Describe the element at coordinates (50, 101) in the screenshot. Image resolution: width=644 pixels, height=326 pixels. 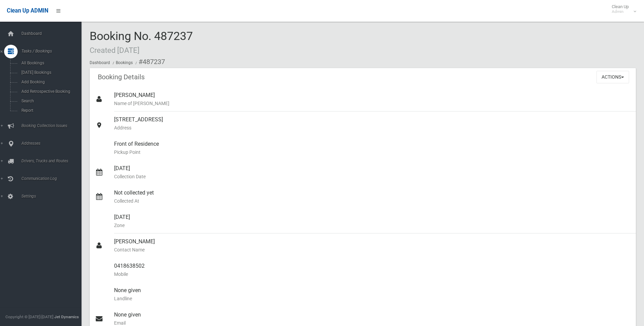
I see `span: Search` at that location.